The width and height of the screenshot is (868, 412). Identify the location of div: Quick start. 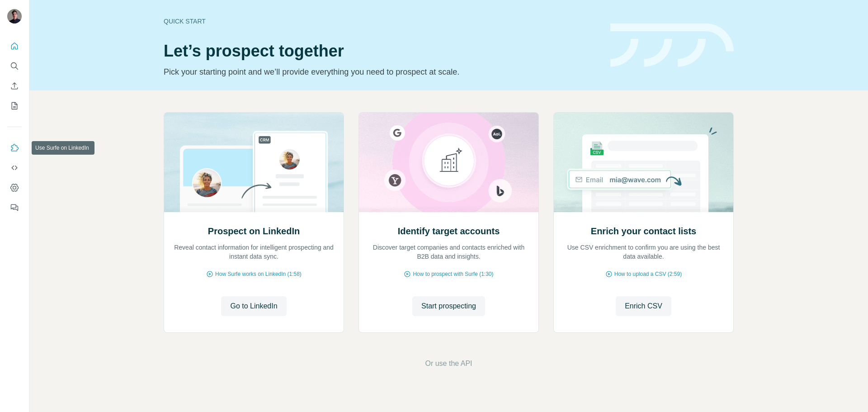
(382, 21).